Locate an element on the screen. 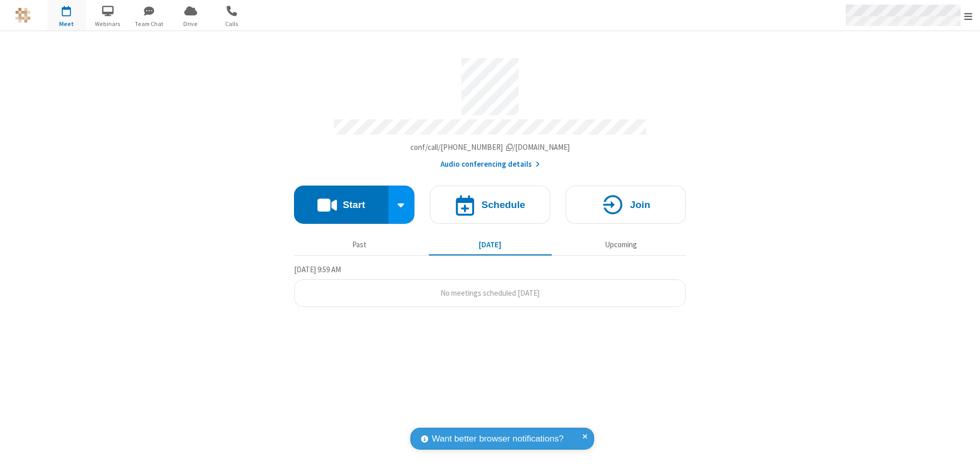  h4: Join is located at coordinates (640, 204).